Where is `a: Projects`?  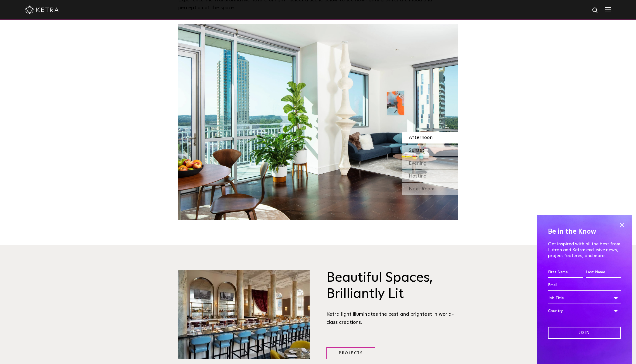 a: Projects is located at coordinates (350, 353).